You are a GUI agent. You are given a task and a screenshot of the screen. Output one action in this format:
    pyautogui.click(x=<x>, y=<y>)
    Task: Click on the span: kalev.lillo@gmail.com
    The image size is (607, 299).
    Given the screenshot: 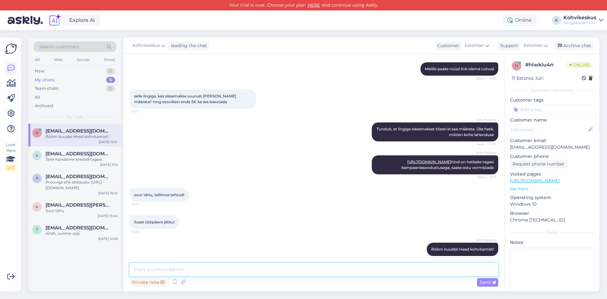 What is the action you would take?
    pyautogui.click(x=78, y=205)
    